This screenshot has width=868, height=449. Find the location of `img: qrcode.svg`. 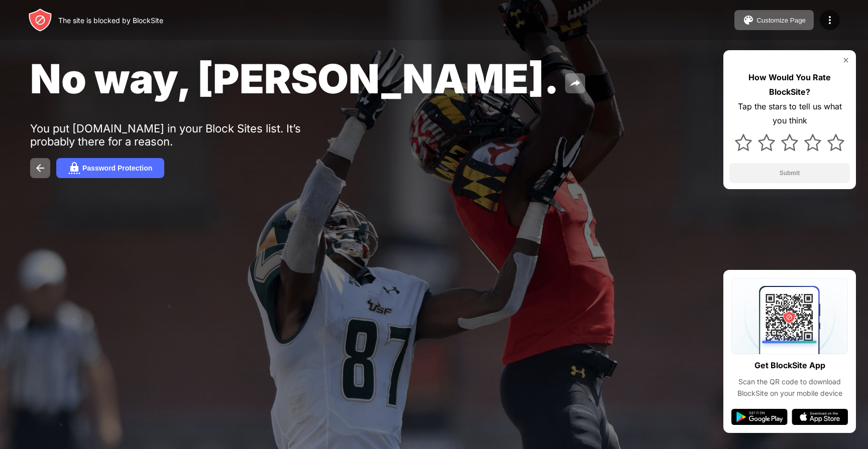

img: qrcode.svg is located at coordinates (790, 316).